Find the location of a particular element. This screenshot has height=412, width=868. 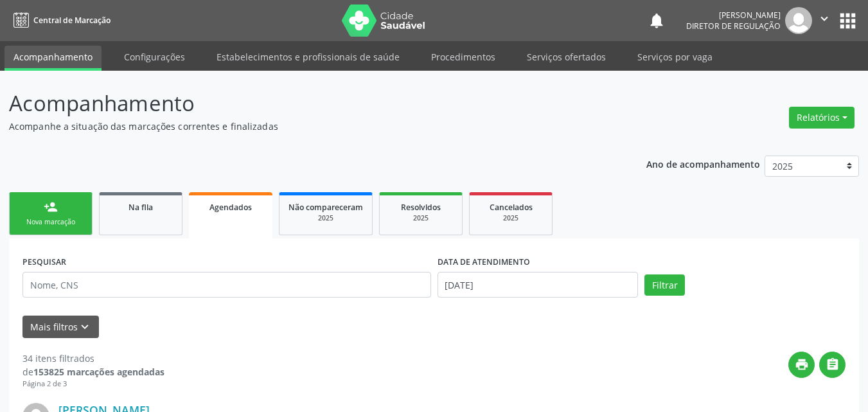

button: Mais filtroskeyboard_arrow_down is located at coordinates (61, 326).